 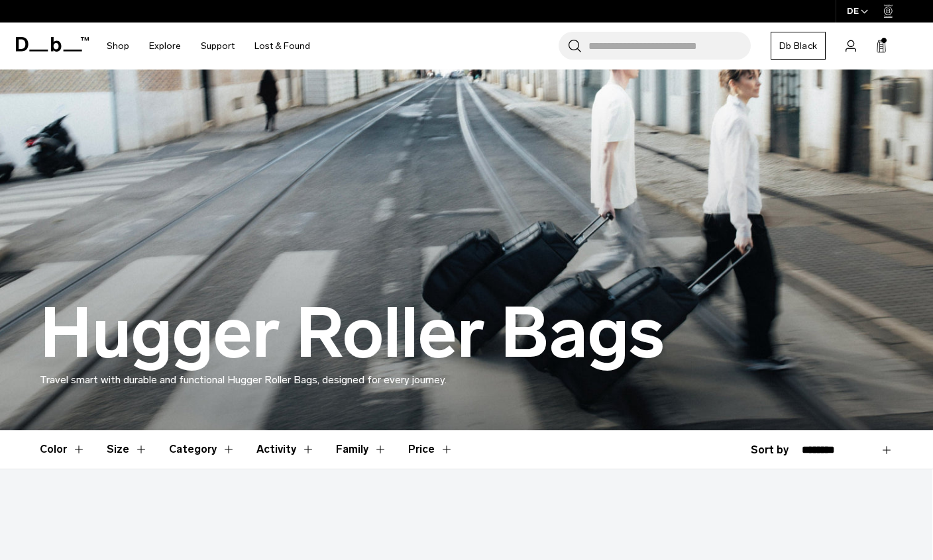 I want to click on h1: Hugger Roller Bags, so click(x=352, y=334).